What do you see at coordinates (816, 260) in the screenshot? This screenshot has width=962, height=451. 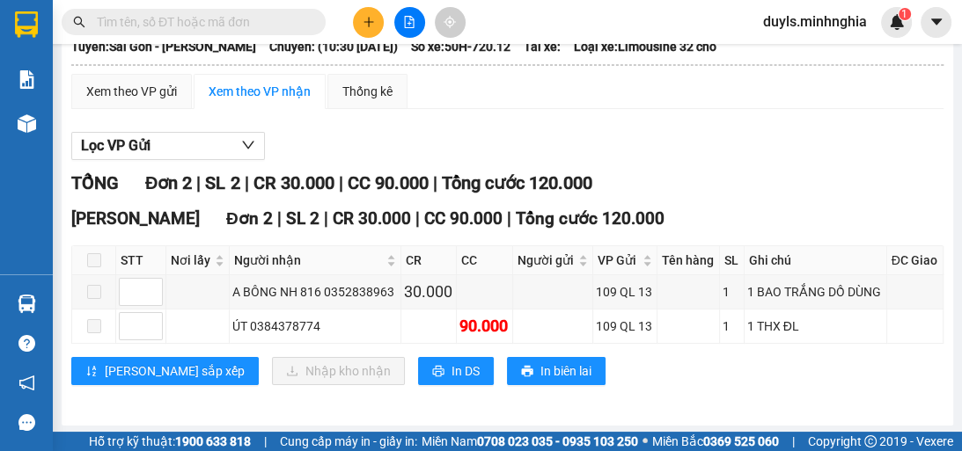 I see `th: Ghi chú` at bounding box center [816, 260].